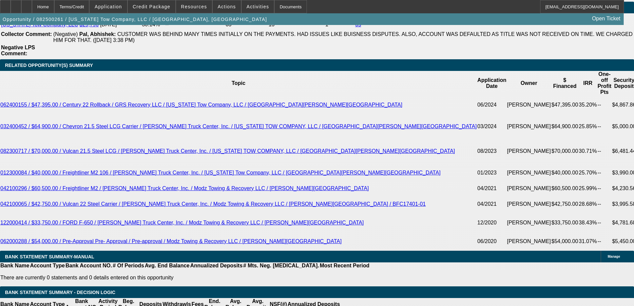 The width and height of the screenshot is (634, 306). What do you see at coordinates (167, 266) in the screenshot?
I see `th: Avg. End Balance` at bounding box center [167, 266].